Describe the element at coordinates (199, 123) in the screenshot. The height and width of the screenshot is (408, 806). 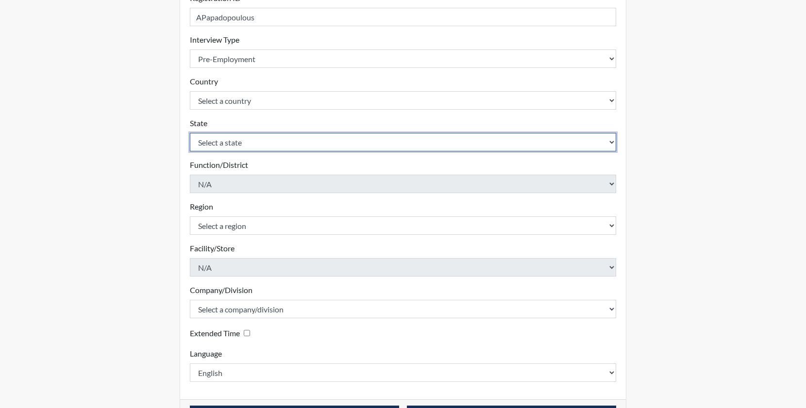
I see `label: State` at that location.